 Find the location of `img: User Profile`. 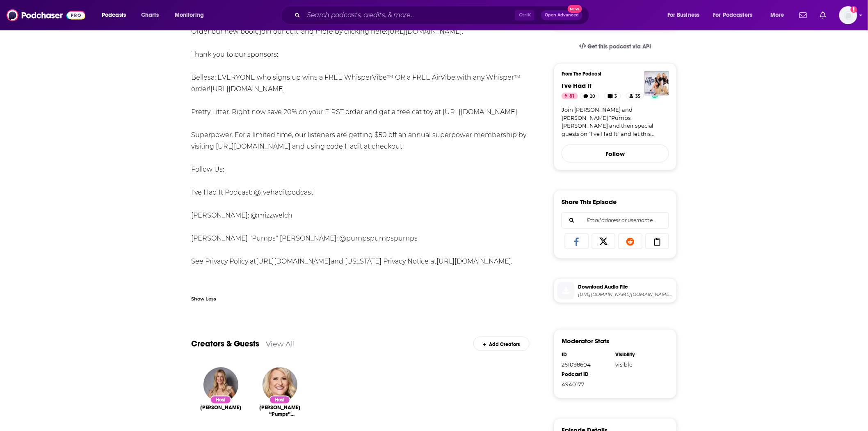

img: User Profile is located at coordinates (848, 15).